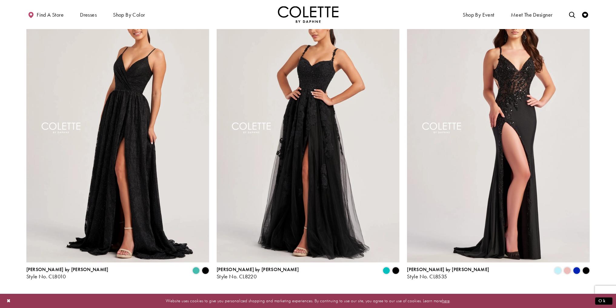 This screenshot has height=308, width=616. Describe the element at coordinates (258, 274) in the screenshot. I see `div: Colette by Daphne Style No. CL8220` at that location.